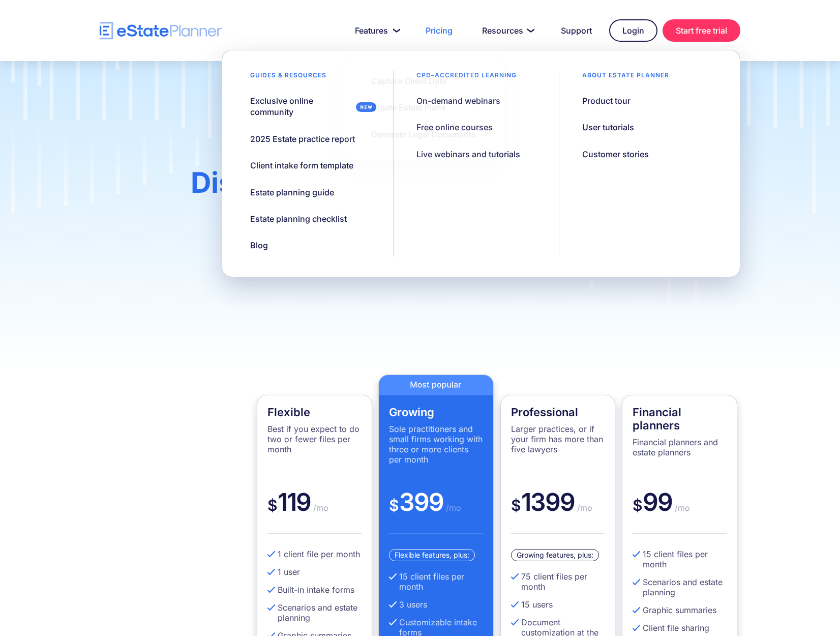 Image resolution: width=840 pixels, height=636 pixels. Describe the element at coordinates (558, 439) in the screenshot. I see `p: Larger practices, or if your firm has more than five lawyers` at that location.